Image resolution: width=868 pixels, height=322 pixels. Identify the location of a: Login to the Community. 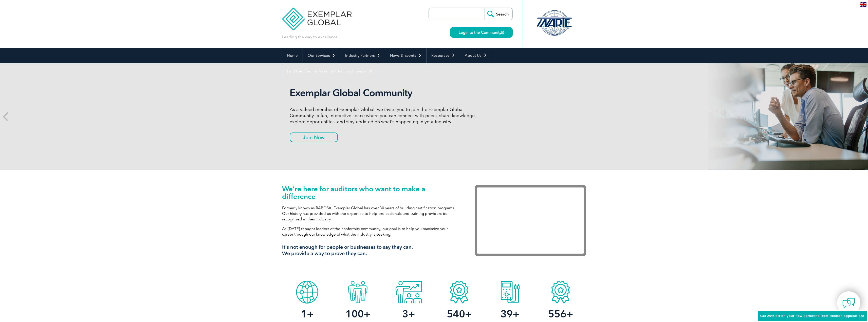
(481, 32).